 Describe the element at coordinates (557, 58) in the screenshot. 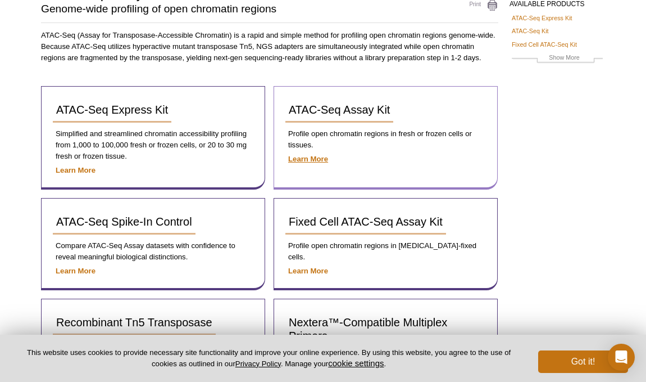

I see `a: Show More` at that location.